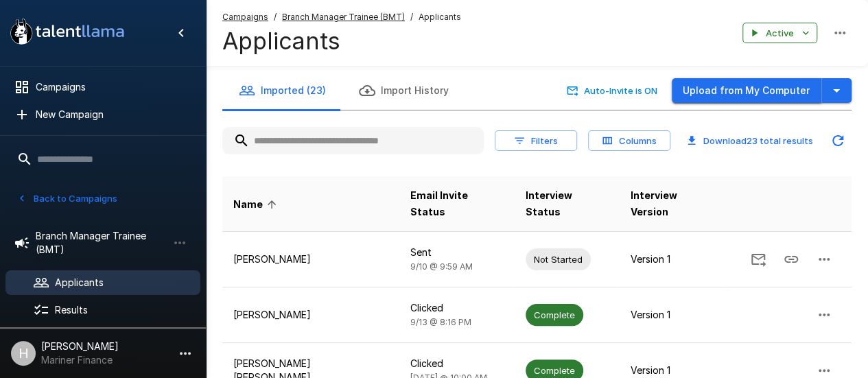  I want to click on button: Active, so click(780, 33).